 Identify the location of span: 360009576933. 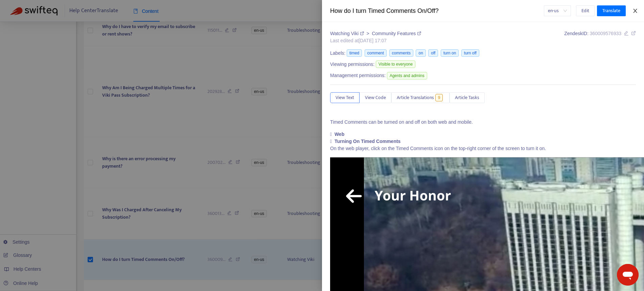
(606, 34).